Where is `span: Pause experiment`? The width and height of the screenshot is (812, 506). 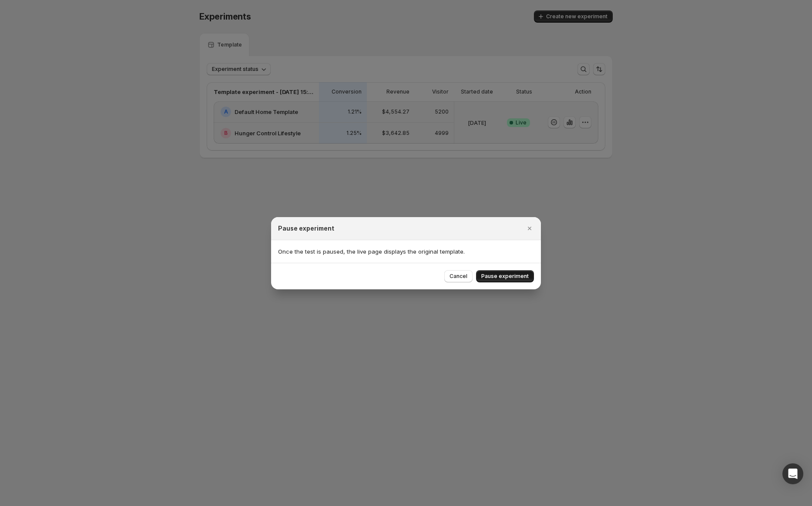 span: Pause experiment is located at coordinates (505, 277).